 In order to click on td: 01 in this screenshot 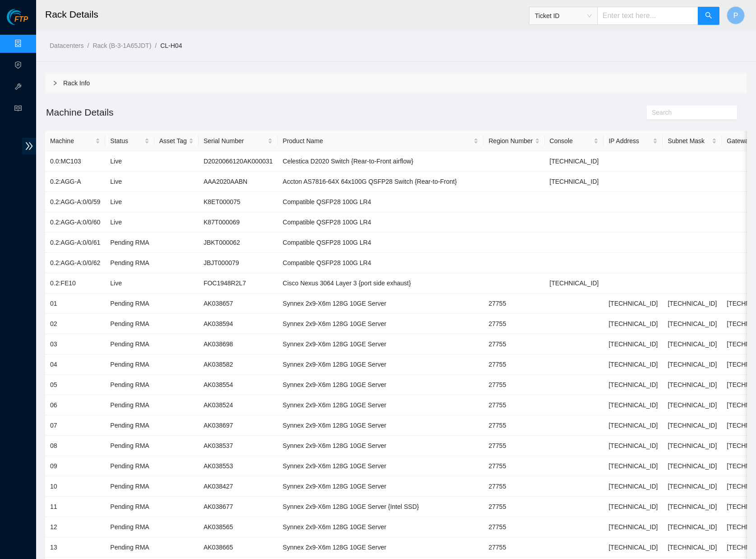, I will do `click(75, 304)`.